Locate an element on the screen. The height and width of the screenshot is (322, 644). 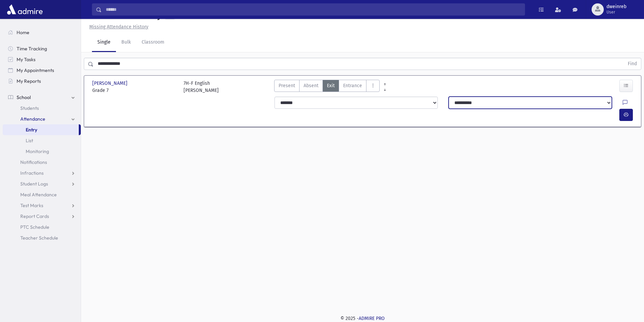
input: Search is located at coordinates (313, 9).